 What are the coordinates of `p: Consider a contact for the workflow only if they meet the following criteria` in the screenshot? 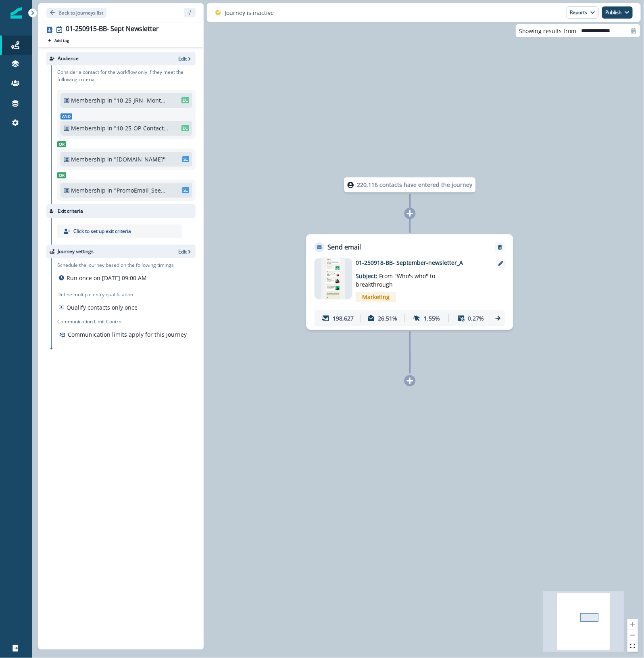 It's located at (126, 76).